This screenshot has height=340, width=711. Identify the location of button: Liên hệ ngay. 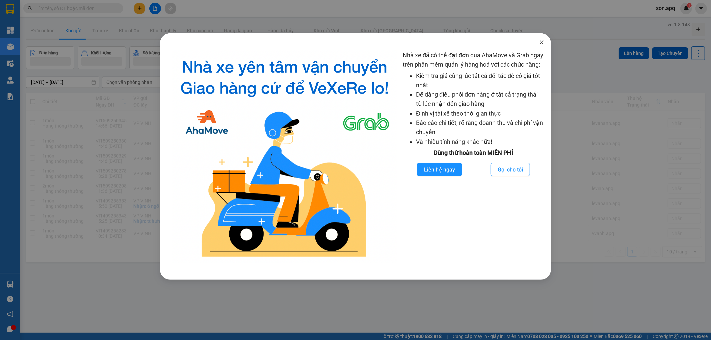
(439, 170).